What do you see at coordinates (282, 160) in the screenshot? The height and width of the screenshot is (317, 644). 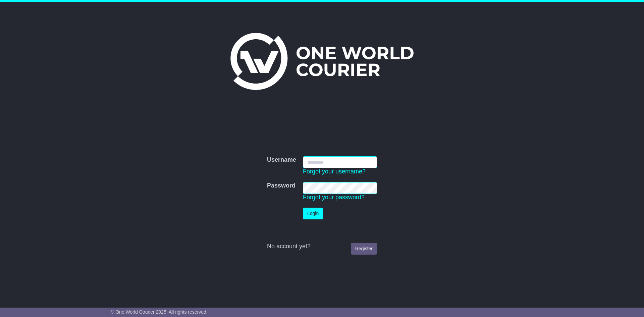 I see `label: Username` at bounding box center [282, 160].